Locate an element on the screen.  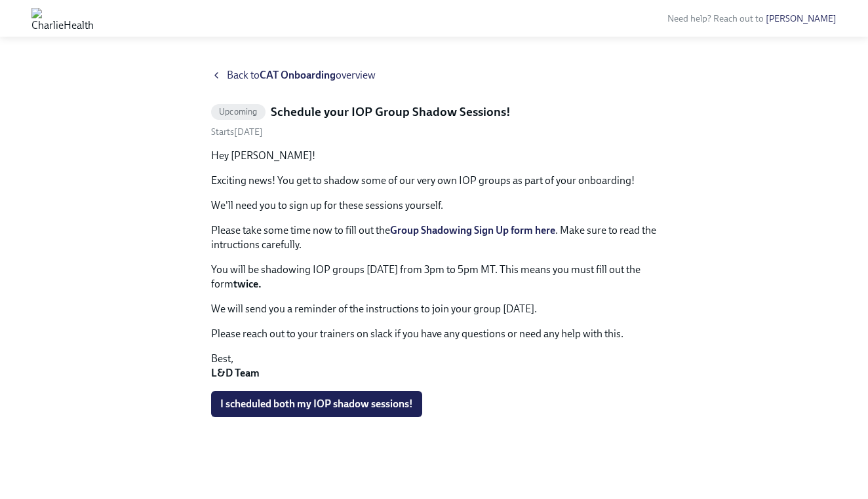
span: Back to overview is located at coordinates (301, 75).